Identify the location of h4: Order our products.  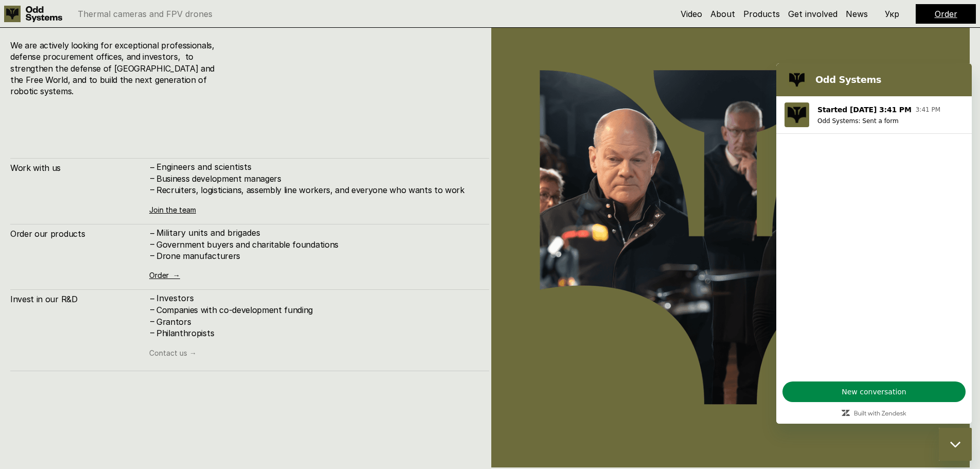
(80, 234).